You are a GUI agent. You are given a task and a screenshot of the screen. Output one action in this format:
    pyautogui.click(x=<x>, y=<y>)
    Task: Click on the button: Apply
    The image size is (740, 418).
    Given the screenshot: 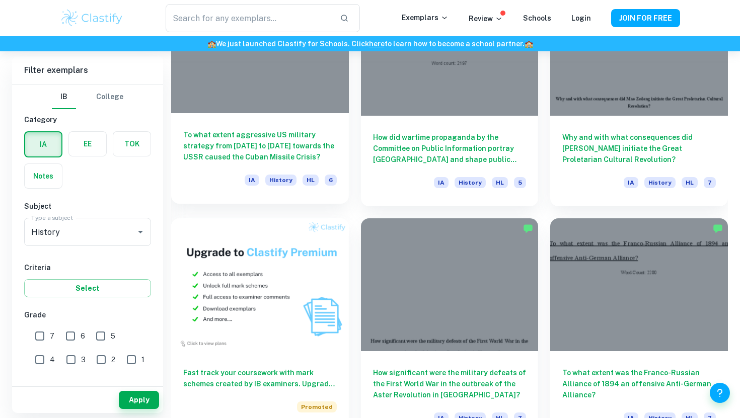 What is the action you would take?
    pyautogui.click(x=139, y=400)
    